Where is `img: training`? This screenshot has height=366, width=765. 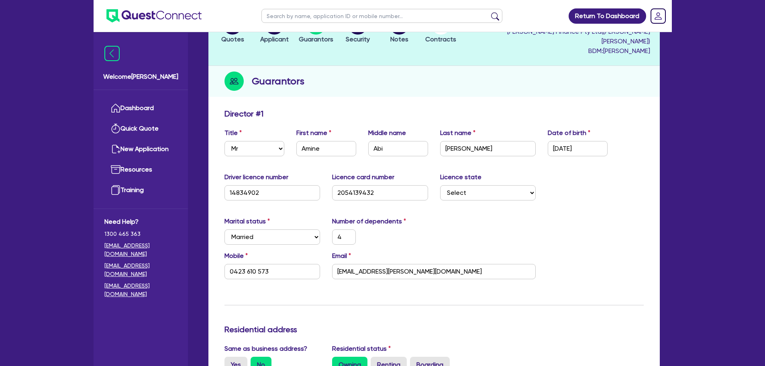 img: training is located at coordinates (116, 190).